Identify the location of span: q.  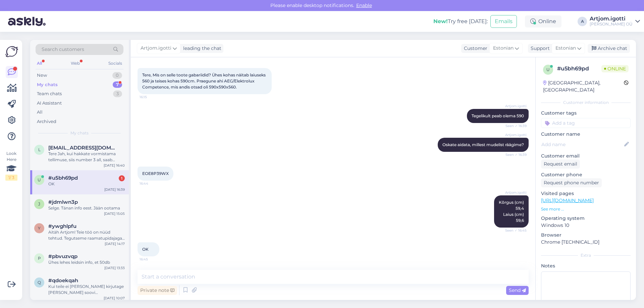
(39, 282).